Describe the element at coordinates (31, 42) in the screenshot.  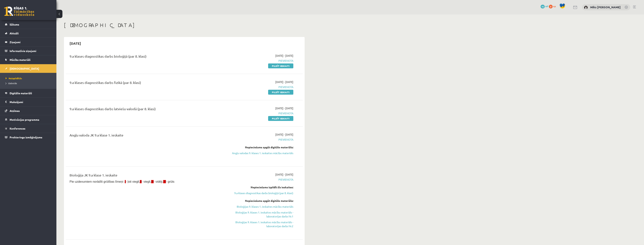
I see `legend: Ziņojumi` at that location.